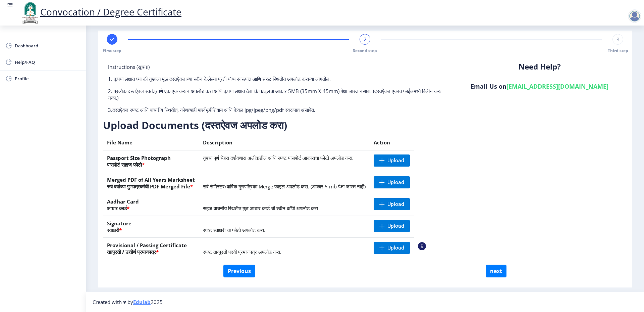 The width and height of the screenshot is (644, 312). What do you see at coordinates (47, 79) in the screenshot?
I see `span: Profile` at bounding box center [47, 79].